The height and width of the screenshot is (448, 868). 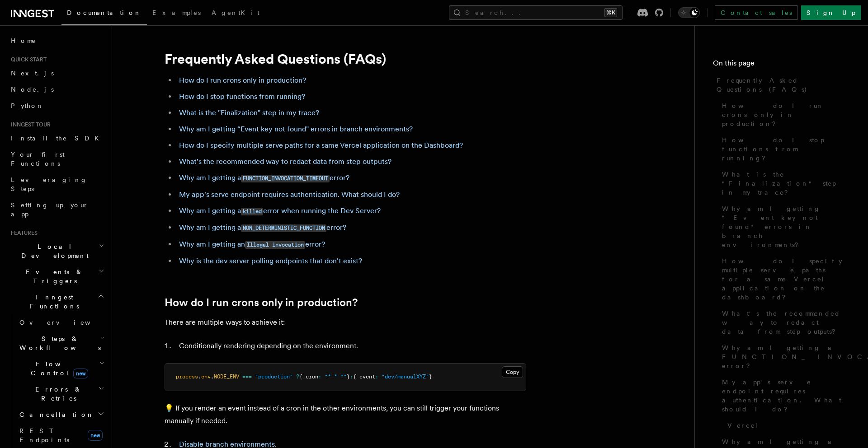 I want to click on a: Vercel, so click(x=787, y=426).